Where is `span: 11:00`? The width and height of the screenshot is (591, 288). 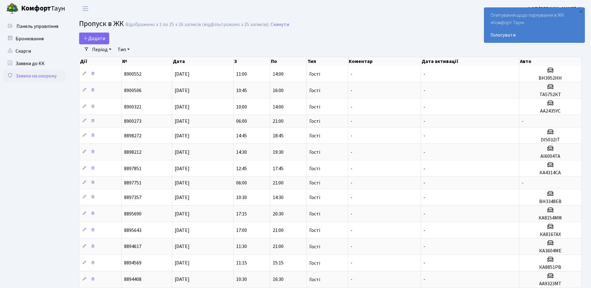 span: 11:00 is located at coordinates (242, 74).